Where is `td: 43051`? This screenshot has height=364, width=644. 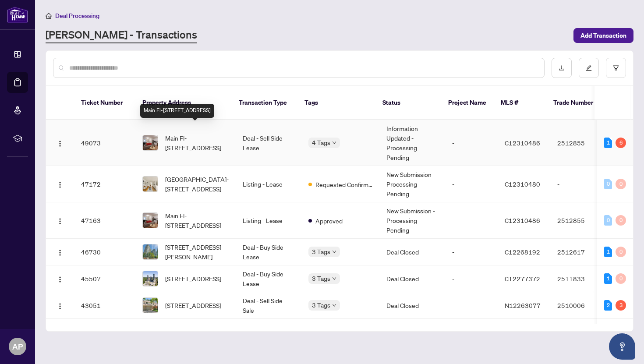
td: 43051 is located at coordinates (105, 306).